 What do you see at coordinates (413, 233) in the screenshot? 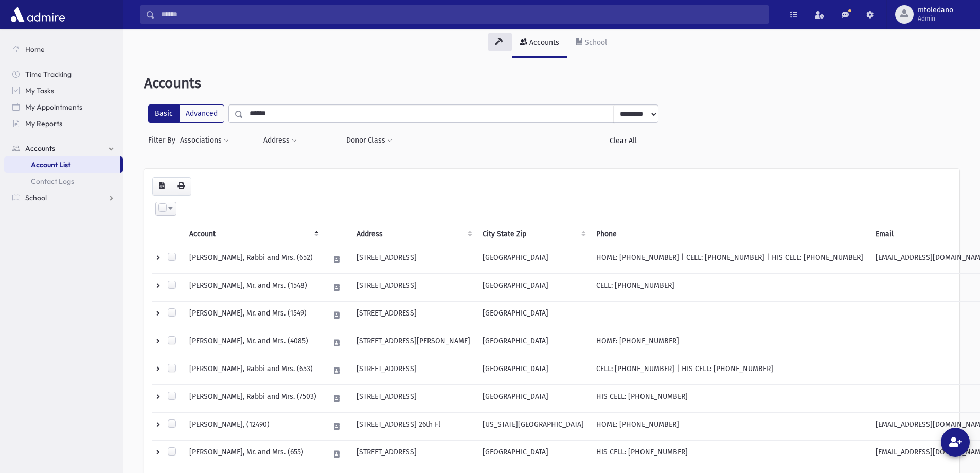
I see `th: Address : activate to sort column ascending` at bounding box center [413, 233].